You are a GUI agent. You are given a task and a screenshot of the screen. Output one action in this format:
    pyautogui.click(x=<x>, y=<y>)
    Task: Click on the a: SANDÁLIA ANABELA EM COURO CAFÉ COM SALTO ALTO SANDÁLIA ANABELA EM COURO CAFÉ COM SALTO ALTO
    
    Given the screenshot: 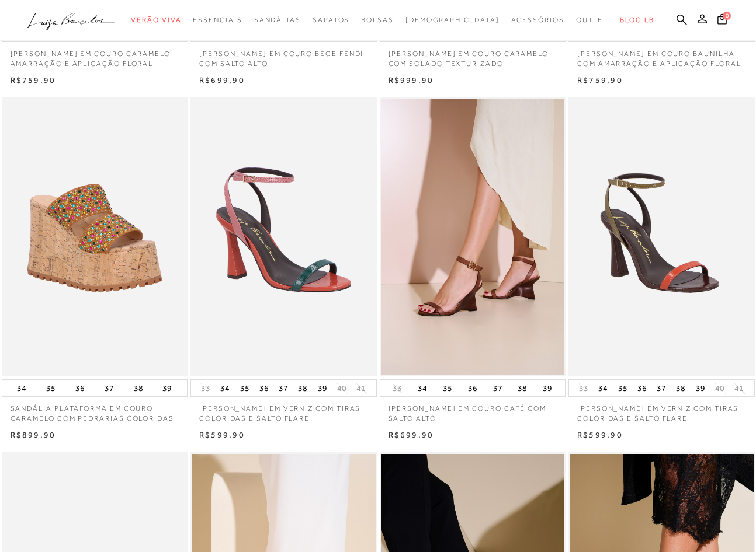 What is the action you would take?
    pyautogui.click(x=473, y=237)
    